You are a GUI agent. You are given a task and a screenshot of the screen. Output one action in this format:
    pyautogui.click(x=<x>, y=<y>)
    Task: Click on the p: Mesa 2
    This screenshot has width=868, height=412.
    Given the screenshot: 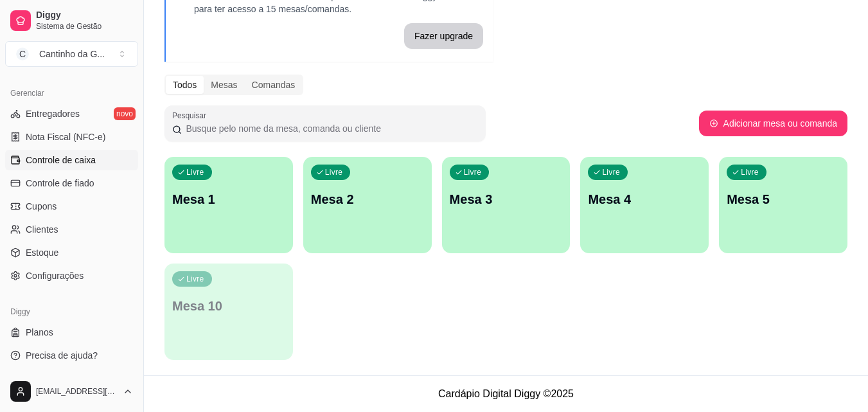 What is the action you would take?
    pyautogui.click(x=368, y=199)
    